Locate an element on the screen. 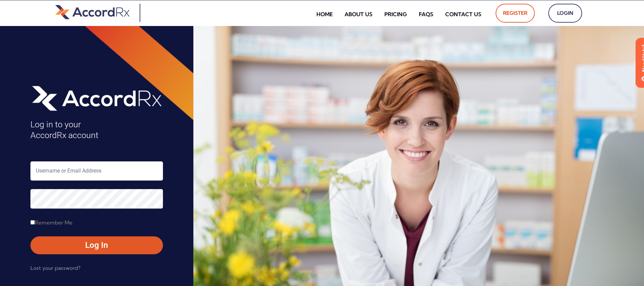  span: Log In is located at coordinates (97, 245).